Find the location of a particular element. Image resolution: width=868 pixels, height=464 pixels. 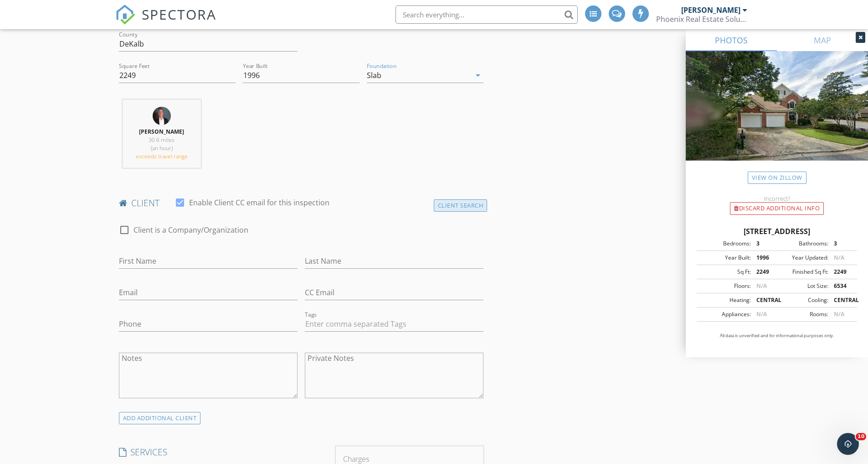

div: Sq Ft: is located at coordinates (725, 272).